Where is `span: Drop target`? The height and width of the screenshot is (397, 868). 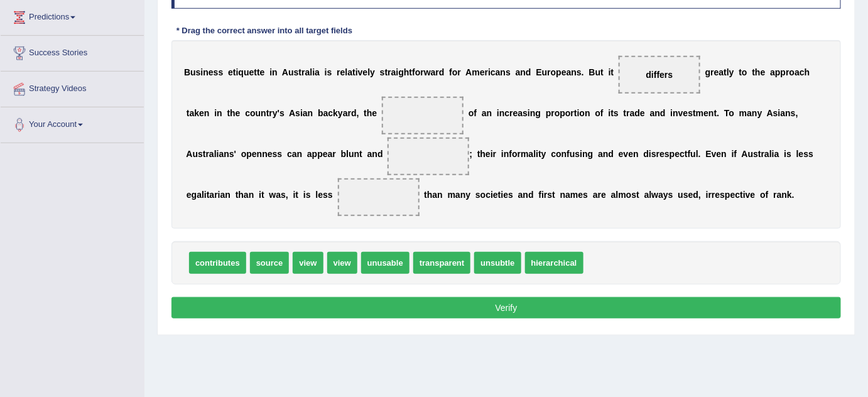
span: Drop target is located at coordinates (423, 116).